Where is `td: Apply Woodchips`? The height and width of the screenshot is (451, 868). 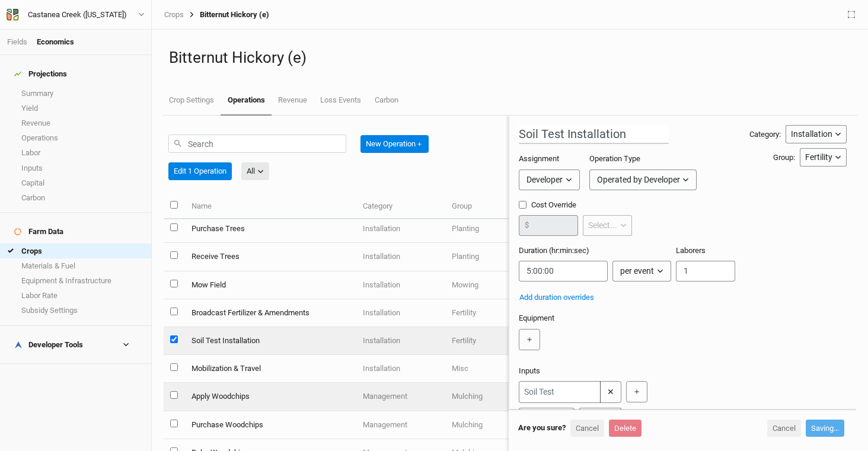 td: Apply Woodchips is located at coordinates (270, 396).